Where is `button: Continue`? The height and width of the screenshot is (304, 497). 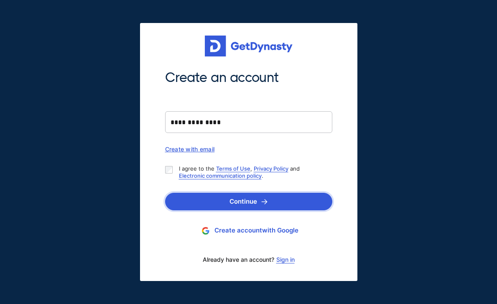
button: Continue is located at coordinates (249, 201).